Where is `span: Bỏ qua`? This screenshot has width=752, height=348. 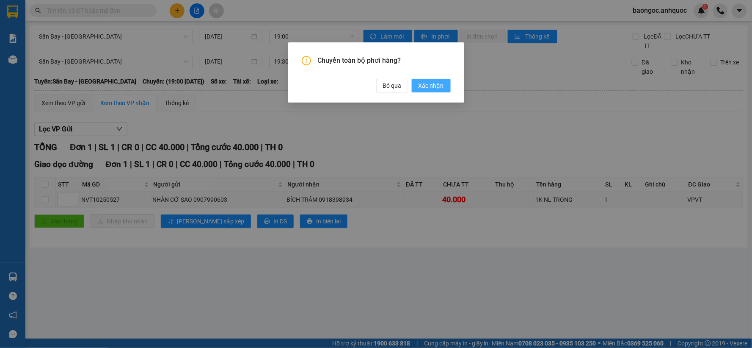
span: Bỏ qua is located at coordinates (392, 86).